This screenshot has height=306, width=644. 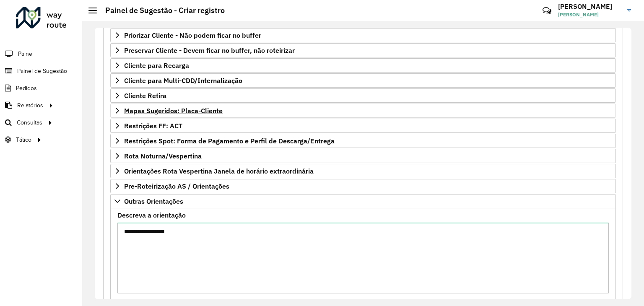 What do you see at coordinates (177, 186) in the screenshot?
I see `span: Pre-Roteirização AS / Orientações` at bounding box center [177, 186].